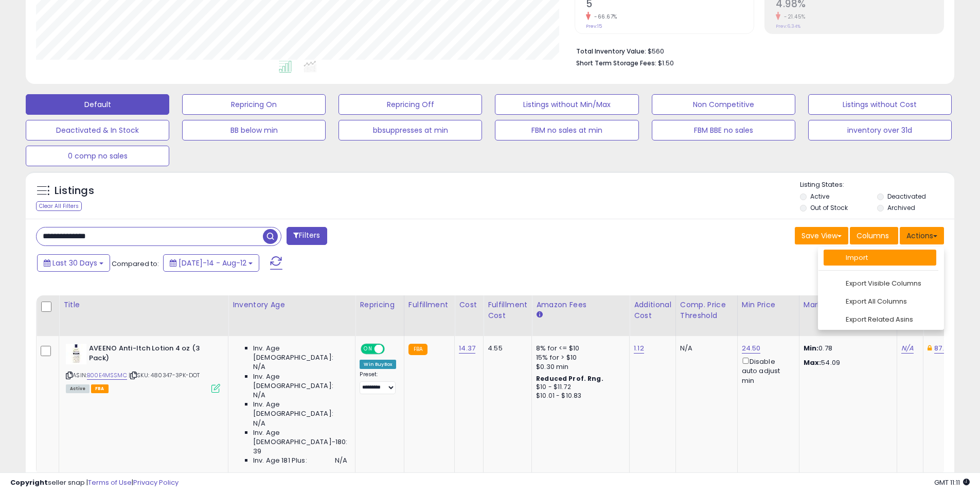  Describe the element at coordinates (846, 349) in the screenshot. I see `p: 0.78` at that location.